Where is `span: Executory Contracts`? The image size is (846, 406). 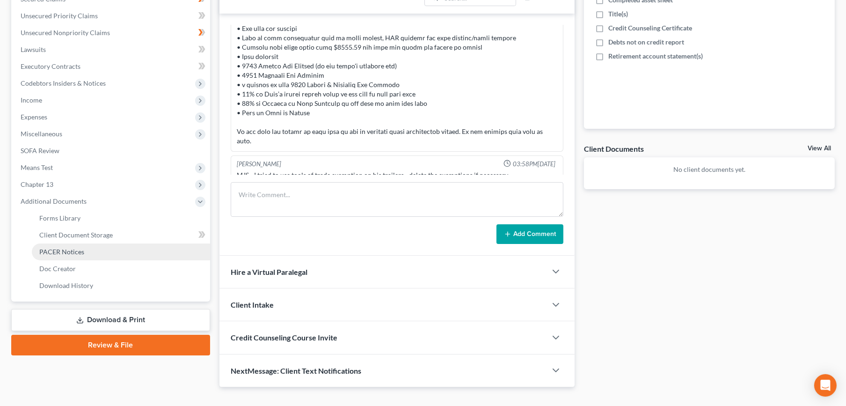
span: Executory Contracts is located at coordinates (51, 66).